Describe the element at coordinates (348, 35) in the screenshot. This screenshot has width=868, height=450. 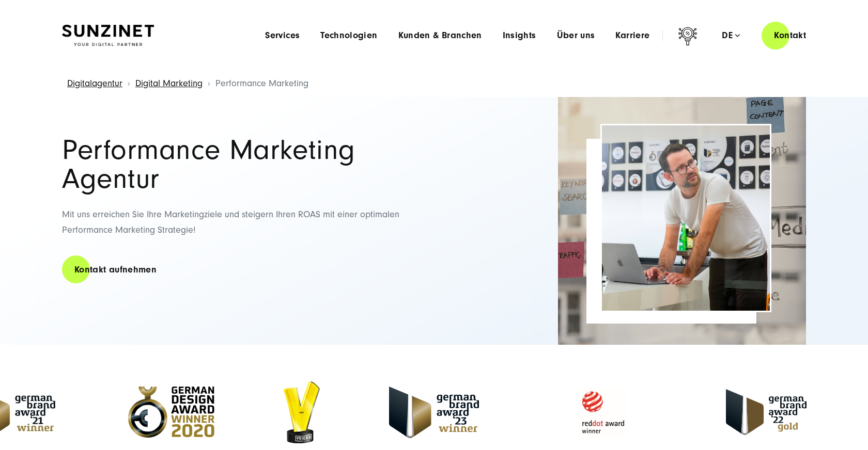
I see `a: Technologien` at that location.